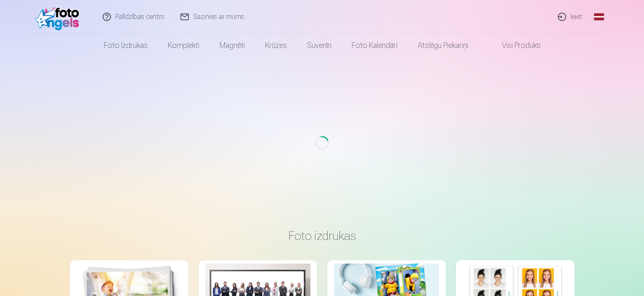  I want to click on a: Krūzes, so click(276, 45).